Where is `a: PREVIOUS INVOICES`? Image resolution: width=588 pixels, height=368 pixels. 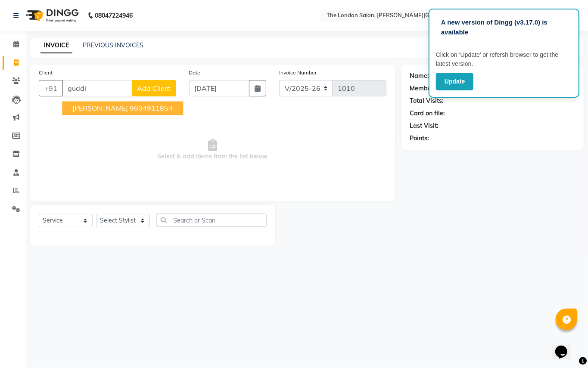
a: PREVIOUS INVOICES is located at coordinates (113, 45).